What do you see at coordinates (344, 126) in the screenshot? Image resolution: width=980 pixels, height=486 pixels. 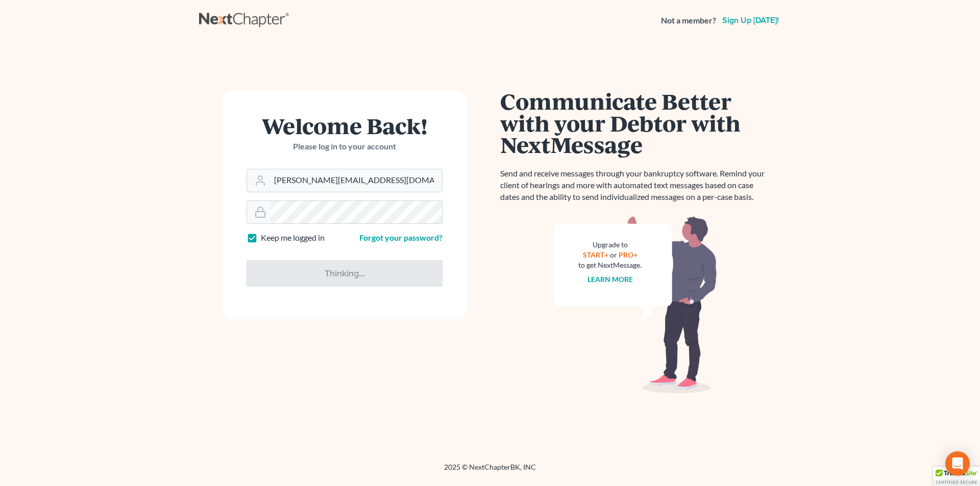 I see `h1: Welcome Back!` at bounding box center [344, 126].